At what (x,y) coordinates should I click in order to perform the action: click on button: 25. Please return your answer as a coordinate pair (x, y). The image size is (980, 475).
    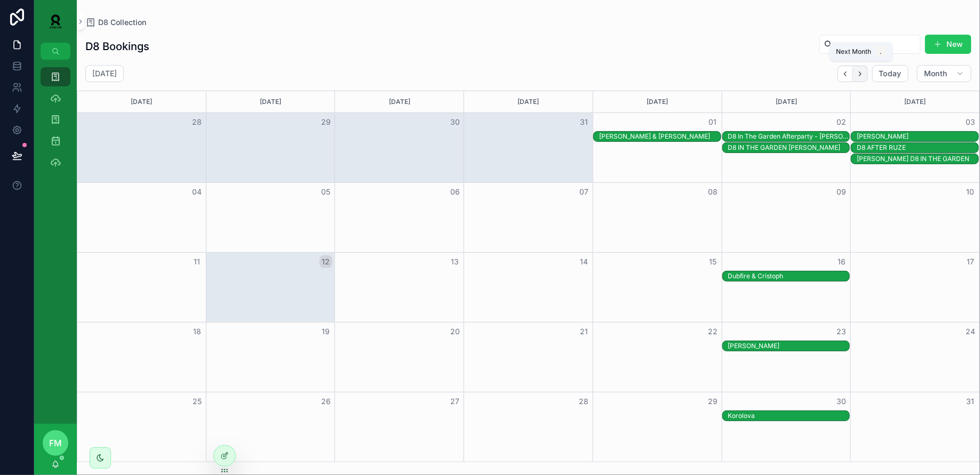
    Looking at the image, I should click on (197, 401).